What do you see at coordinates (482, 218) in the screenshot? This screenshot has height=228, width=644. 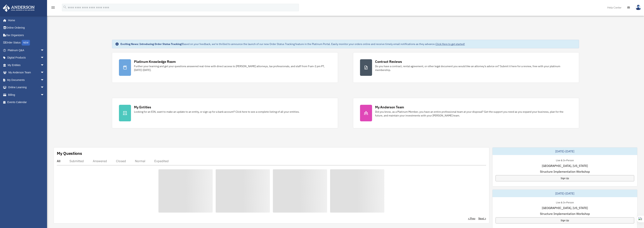 I see `a: Next >` at bounding box center [482, 218].